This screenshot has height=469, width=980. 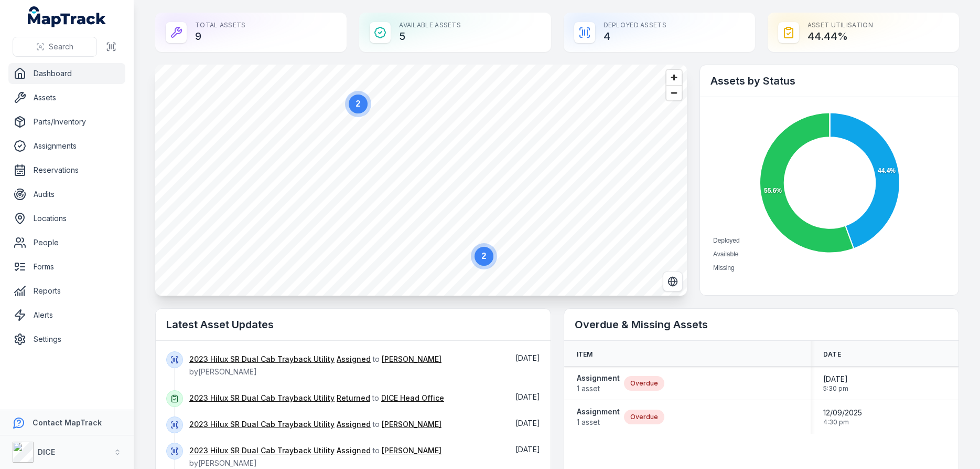 What do you see at coordinates (354, 398) in the screenshot?
I see `a: Returned` at bounding box center [354, 398].